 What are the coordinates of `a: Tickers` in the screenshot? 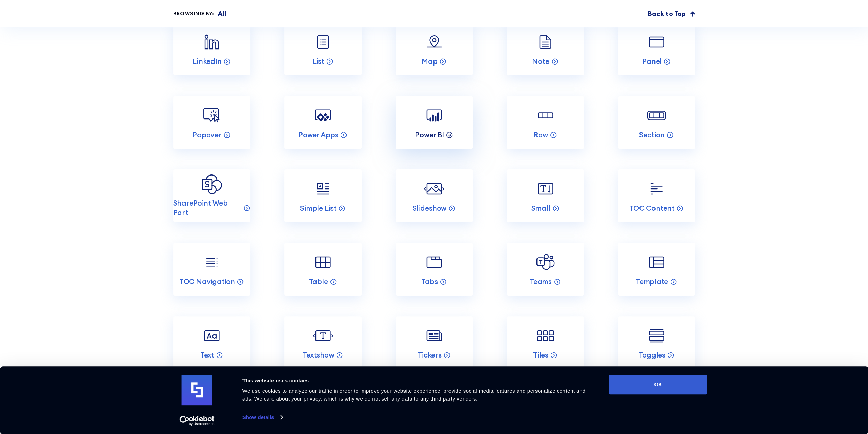 It's located at (434, 343).